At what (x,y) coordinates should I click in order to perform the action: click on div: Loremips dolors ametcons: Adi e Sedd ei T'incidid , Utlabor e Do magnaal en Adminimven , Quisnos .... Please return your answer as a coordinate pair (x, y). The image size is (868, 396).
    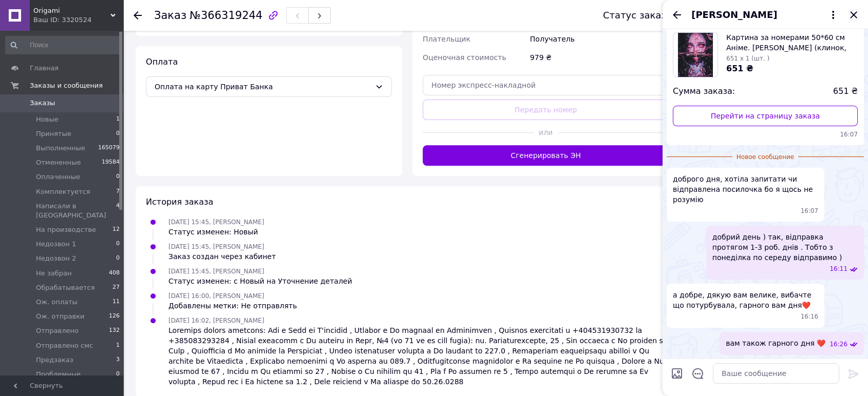
    Looking at the image, I should click on (419, 356).